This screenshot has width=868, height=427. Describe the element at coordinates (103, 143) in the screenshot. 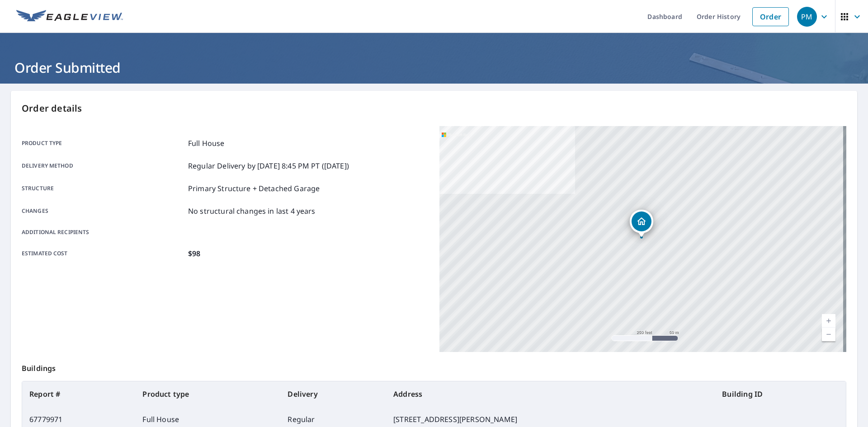

I see `p: Product type` at that location.